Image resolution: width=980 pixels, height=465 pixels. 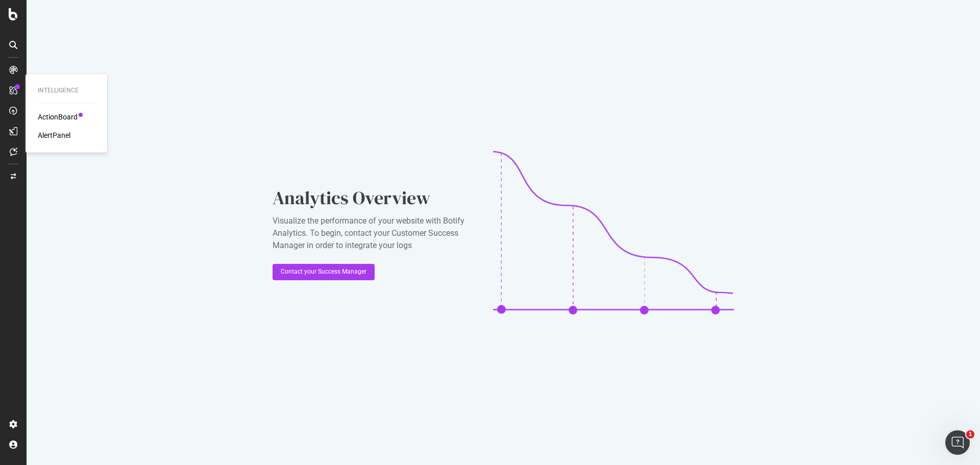 I want to click on div: Visualize the performance of your website with Botify Analytics. To begin, contact your Customer ..., so click(x=374, y=234).